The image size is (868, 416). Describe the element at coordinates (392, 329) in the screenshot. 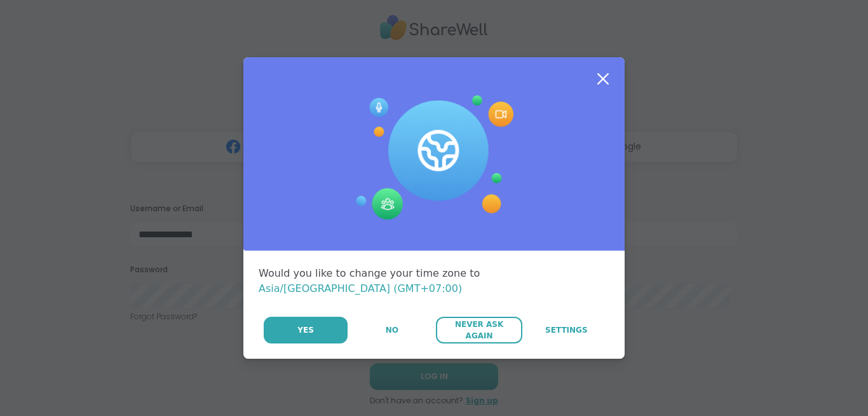

I see `button: No` at that location.